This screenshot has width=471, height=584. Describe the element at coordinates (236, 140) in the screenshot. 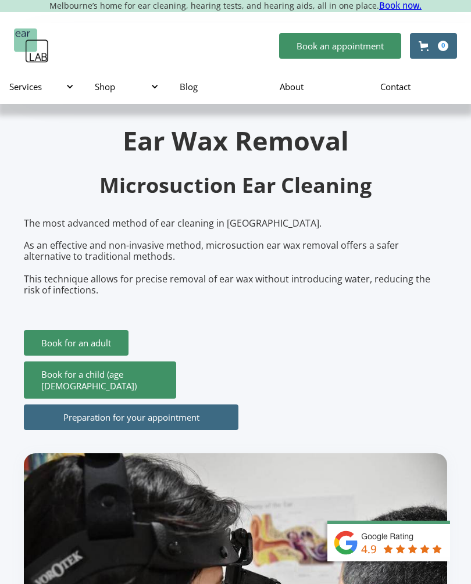

I see `h1: Ear Wax Removal` at that location.